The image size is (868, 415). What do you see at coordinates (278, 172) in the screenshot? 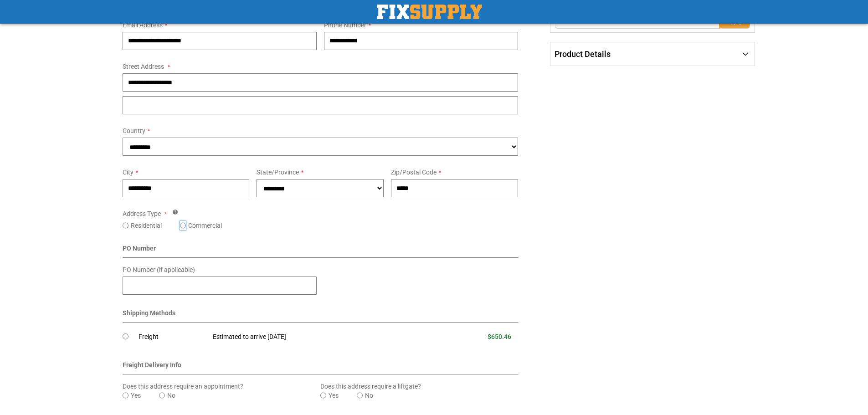
I see `span: State/Province` at bounding box center [278, 172].